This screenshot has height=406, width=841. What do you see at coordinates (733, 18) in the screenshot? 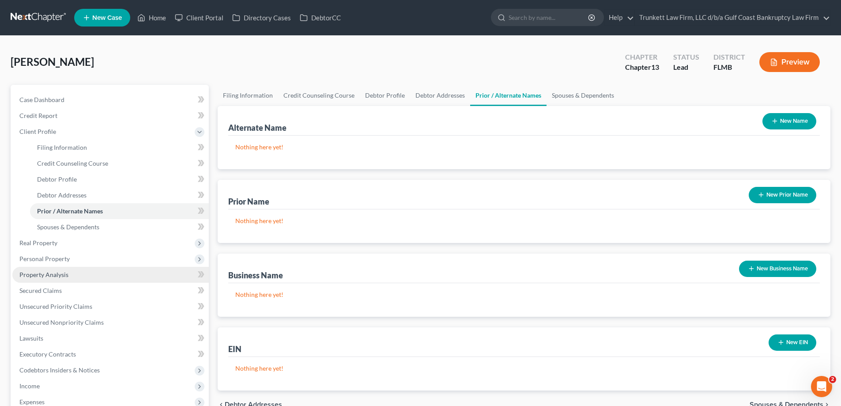
I see `a: Trunkett Law Firm, LLC d/b/a Gulf Coast Bankruptcy Law Firm` at bounding box center [733, 18].